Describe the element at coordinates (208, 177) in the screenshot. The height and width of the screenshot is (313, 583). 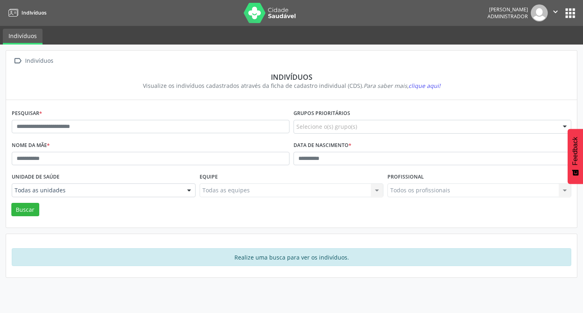
I see `label: Equipe` at that location.